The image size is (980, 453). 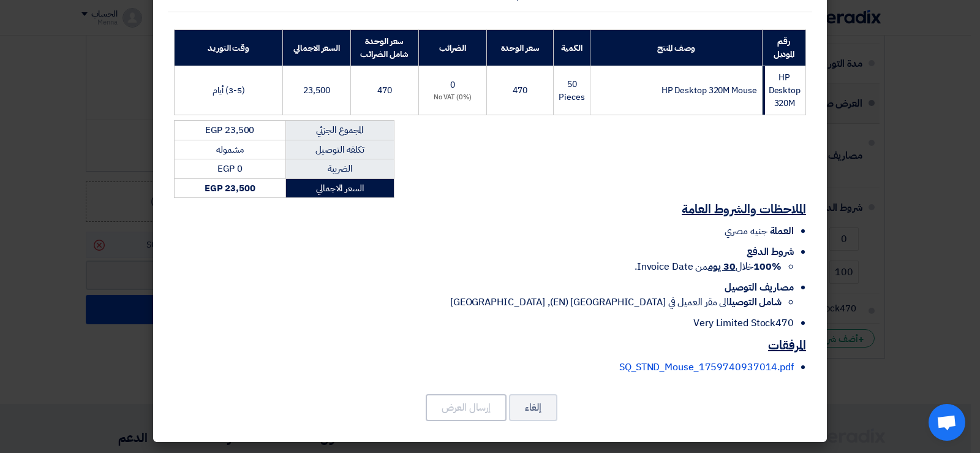 I want to click on th: الكمية, so click(x=571, y=48).